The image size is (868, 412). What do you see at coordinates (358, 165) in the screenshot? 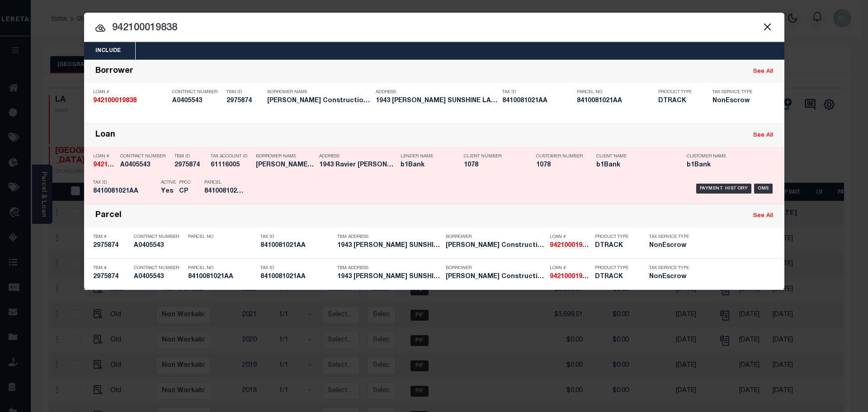
I see `h5: 1943 Ravier Lane, Sunshine, LA ...` at bounding box center [358, 165].